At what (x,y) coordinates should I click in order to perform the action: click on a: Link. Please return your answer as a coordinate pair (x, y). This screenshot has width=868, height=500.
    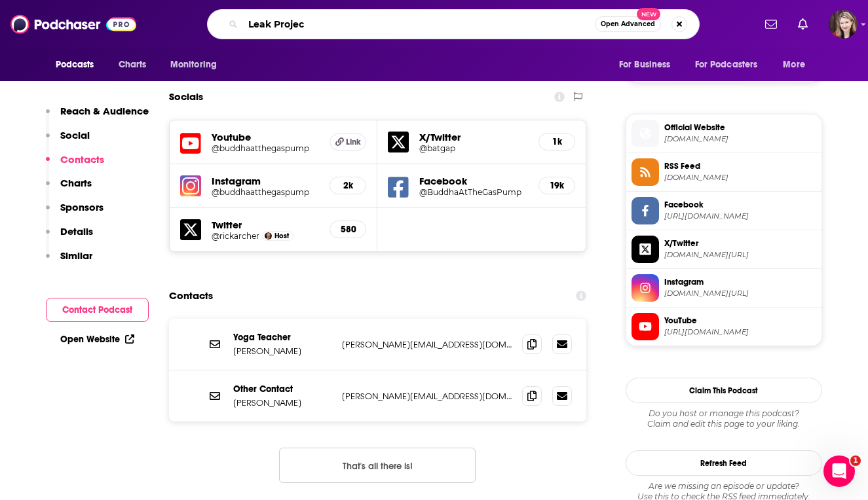
    Looking at the image, I should click on (348, 142).